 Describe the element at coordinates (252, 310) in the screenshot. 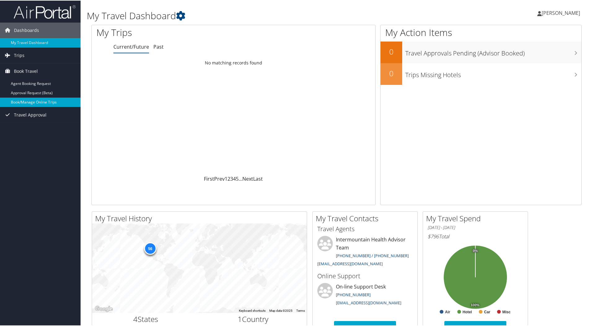

I see `button: Keyboard shortcuts` at that location.